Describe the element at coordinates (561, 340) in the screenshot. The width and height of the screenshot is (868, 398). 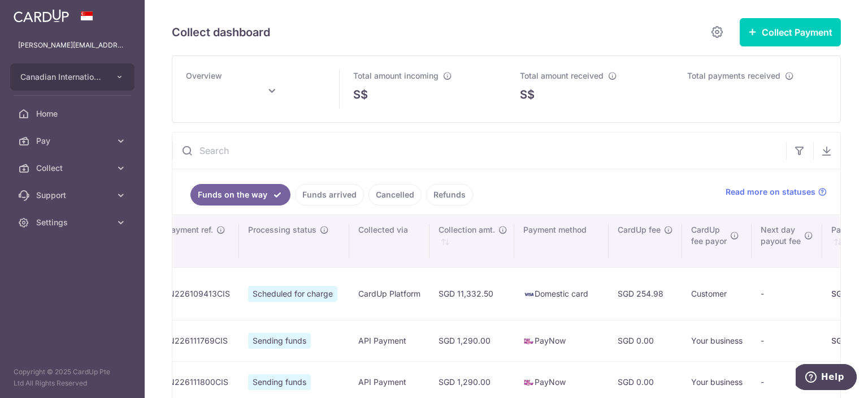
I see `td: PayNow` at that location.